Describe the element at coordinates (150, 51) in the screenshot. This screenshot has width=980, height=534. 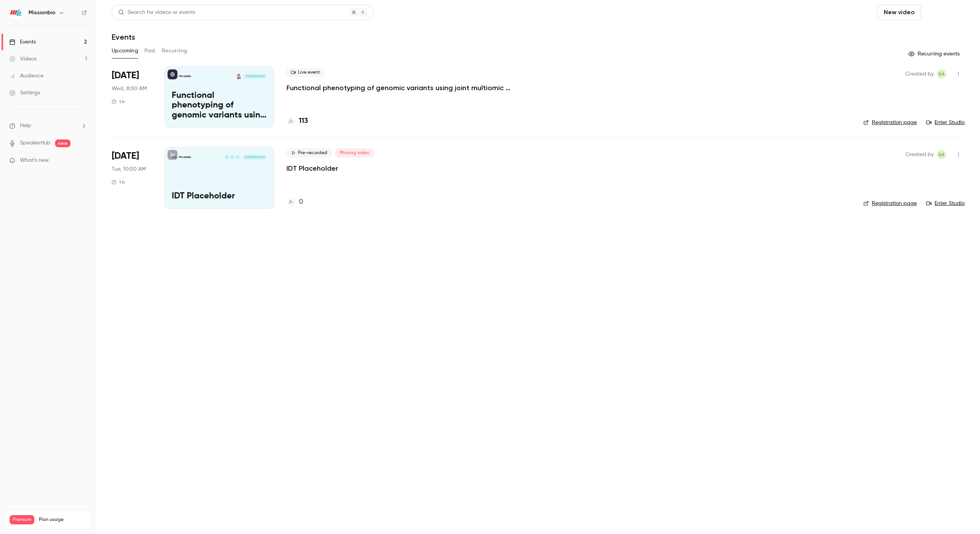
I see `button: Past` at that location.